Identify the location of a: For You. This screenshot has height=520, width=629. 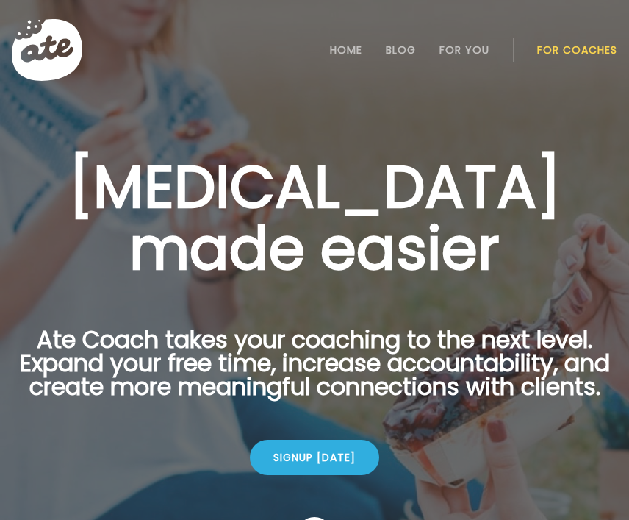
(465, 50).